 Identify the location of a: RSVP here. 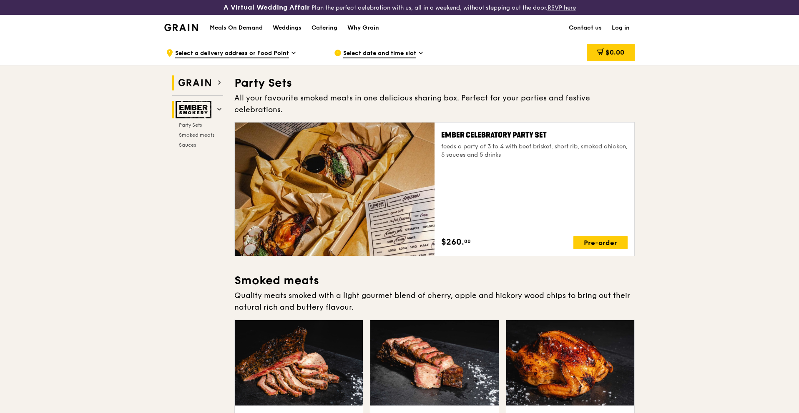
(561, 8).